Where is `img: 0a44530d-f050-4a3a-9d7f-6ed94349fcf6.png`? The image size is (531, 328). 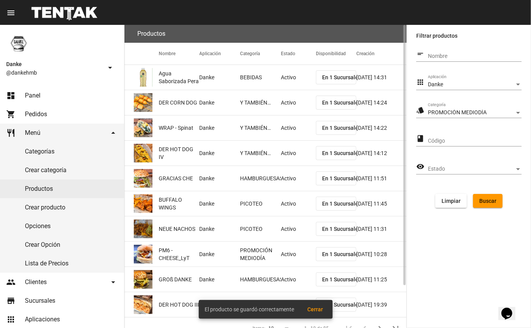 img: 0a44530d-f050-4a3a-9d7f-6ed94349fcf6.png is located at coordinates (143, 103).